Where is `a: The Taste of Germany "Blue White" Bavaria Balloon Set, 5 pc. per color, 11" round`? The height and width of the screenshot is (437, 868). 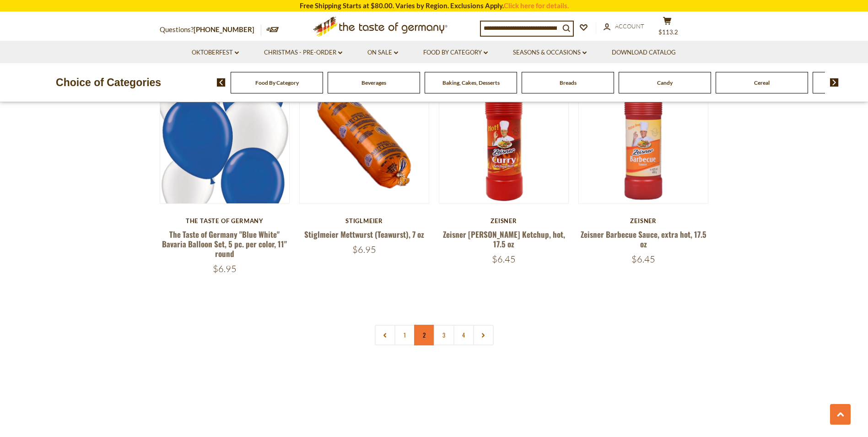 a: The Taste of Germany "Blue White" Bavaria Balloon Set, 5 pc. per color, 11" round is located at coordinates (224, 244).